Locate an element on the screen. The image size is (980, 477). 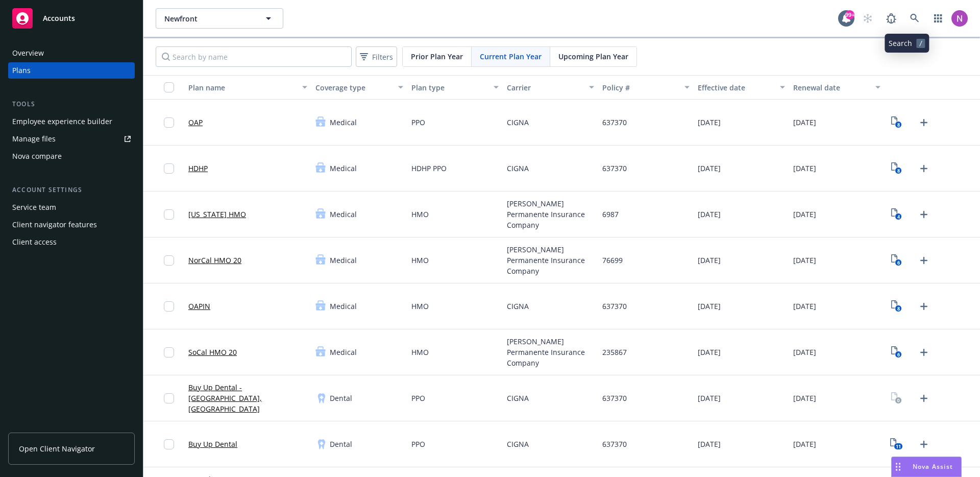
span: Filters is located at coordinates (376, 57).